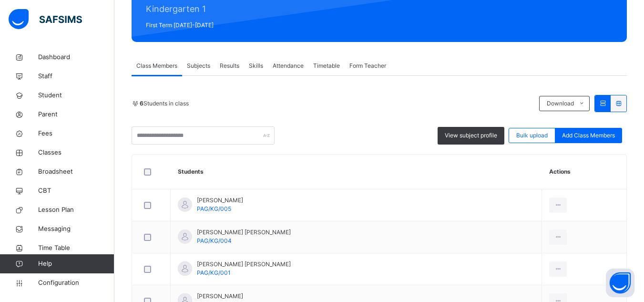 This screenshot has height=302, width=644. Describe the element at coordinates (76, 153) in the screenshot. I see `span: Classes` at that location.